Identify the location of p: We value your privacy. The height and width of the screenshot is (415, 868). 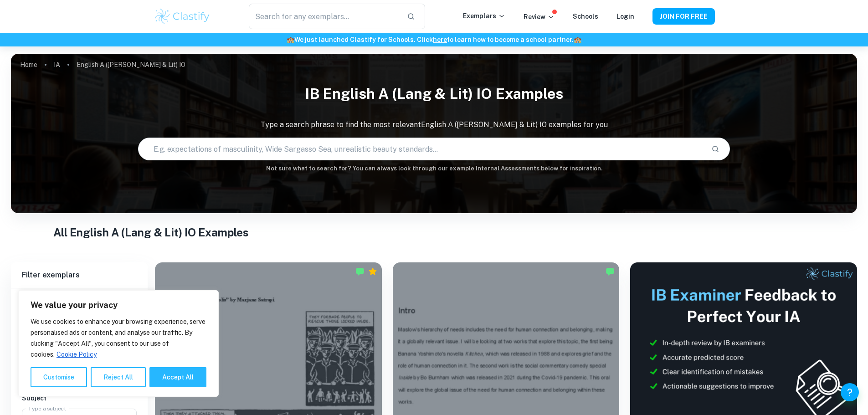
(118, 305).